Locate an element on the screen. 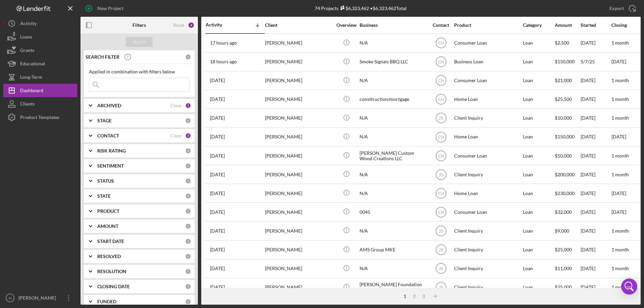 The height and width of the screenshot is (308, 644). time: 2025-09-12 16:04 is located at coordinates (217, 156).